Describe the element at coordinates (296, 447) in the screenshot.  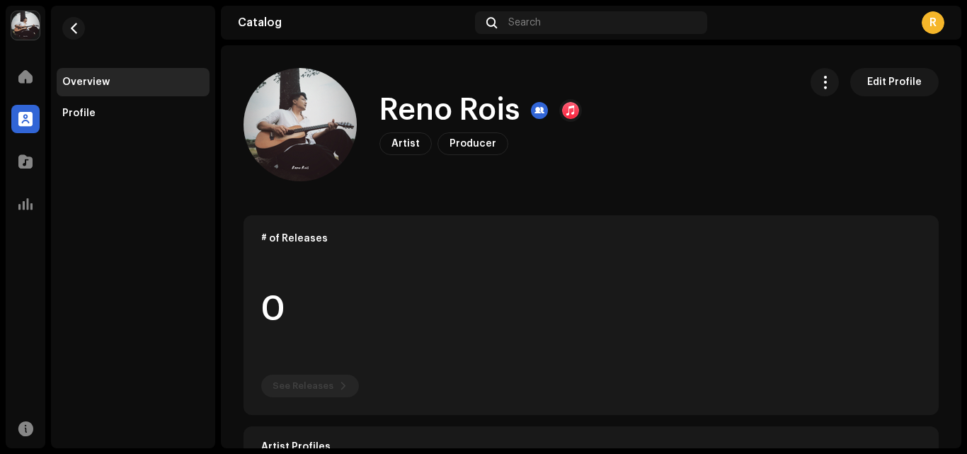
I see `strong: Artist Profiles` at that location.